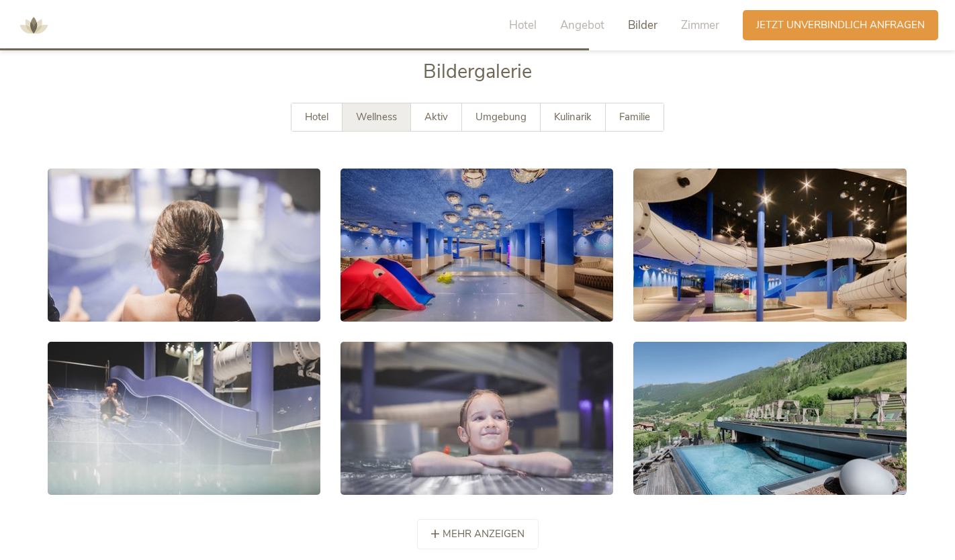 This screenshot has height=560, width=955. I want to click on span: Kulinarik, so click(573, 117).